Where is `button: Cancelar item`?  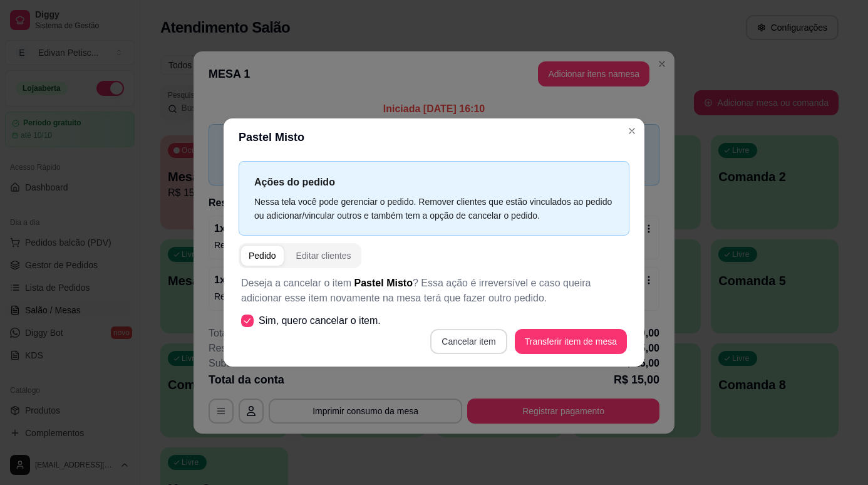 button: Cancelar item is located at coordinates (468, 341).